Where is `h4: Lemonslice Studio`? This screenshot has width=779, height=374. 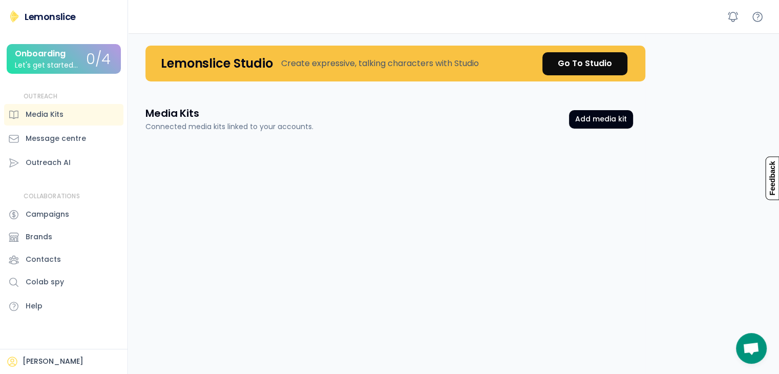
h4: Lemonslice Studio is located at coordinates (217, 63).